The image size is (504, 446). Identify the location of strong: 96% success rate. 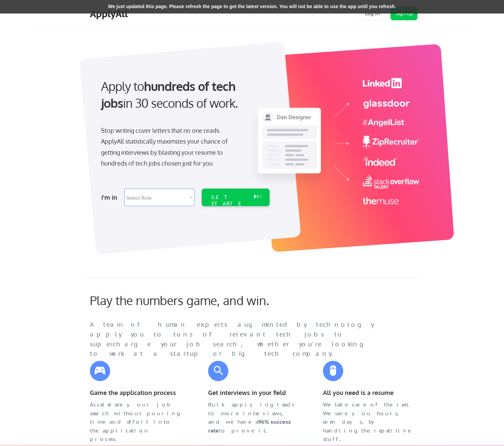
(250, 426).